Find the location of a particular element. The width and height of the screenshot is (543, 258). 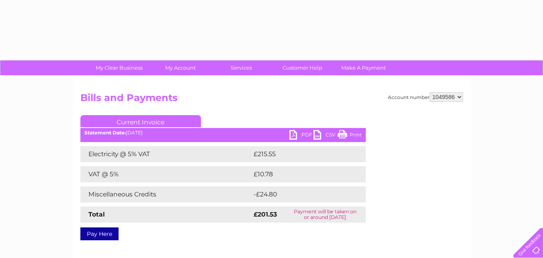

div: Account number is located at coordinates (425, 97).